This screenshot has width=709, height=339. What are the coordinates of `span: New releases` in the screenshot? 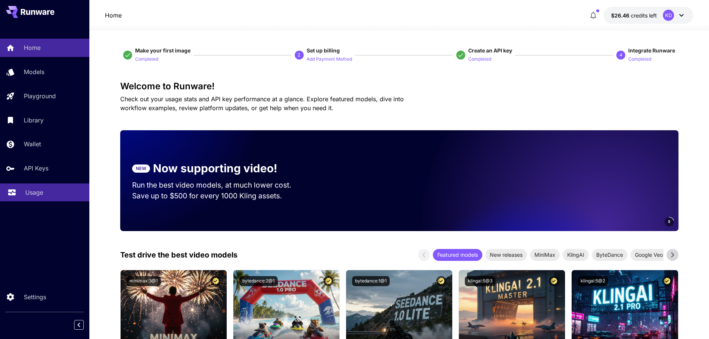 It's located at (506, 255).